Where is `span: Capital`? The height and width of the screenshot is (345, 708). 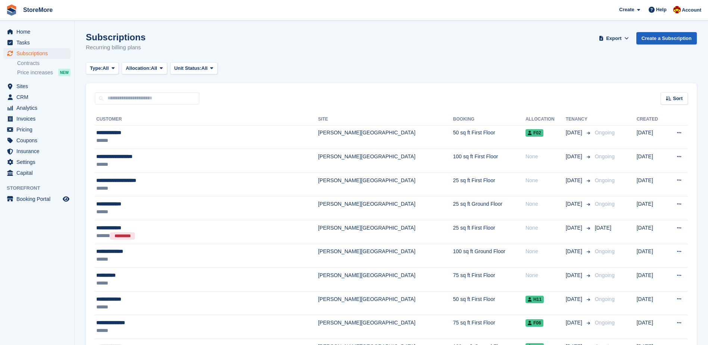 span: Capital is located at coordinates (39, 173).